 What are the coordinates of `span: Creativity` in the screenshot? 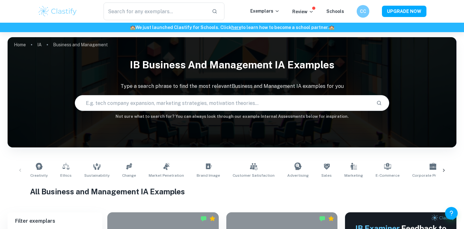 It's located at (39, 176).